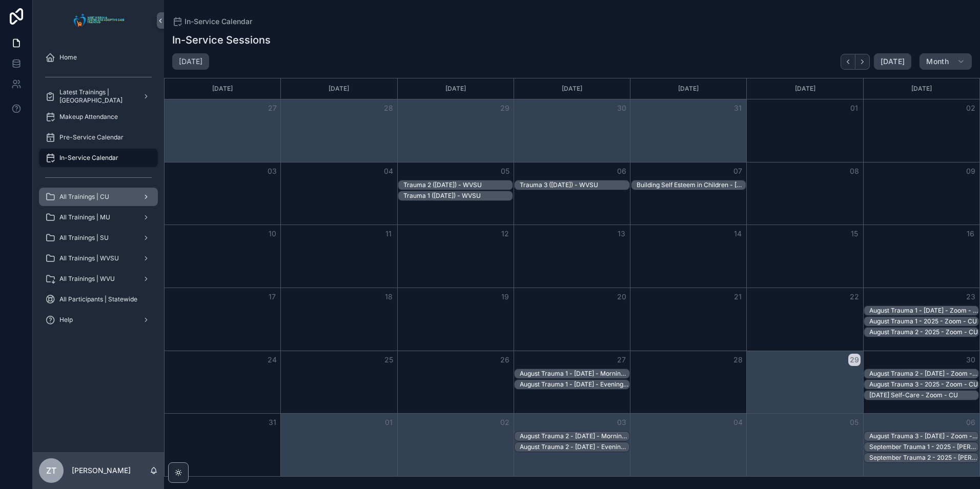  I want to click on button: 13, so click(621, 234).